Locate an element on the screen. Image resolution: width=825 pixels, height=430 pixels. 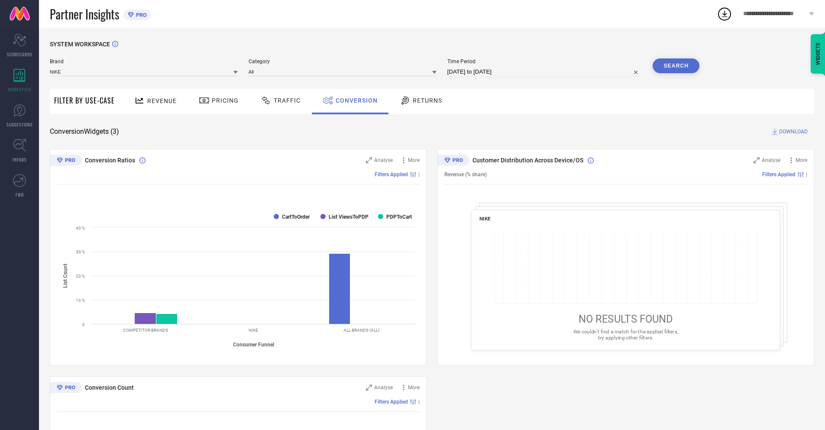
span: Customer Distribution Across Device/OS is located at coordinates (528, 160).